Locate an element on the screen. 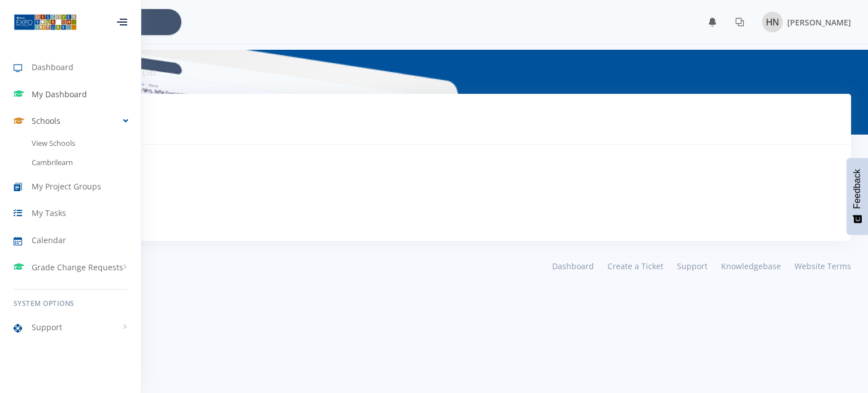  span: Feedback is located at coordinates (858, 189).